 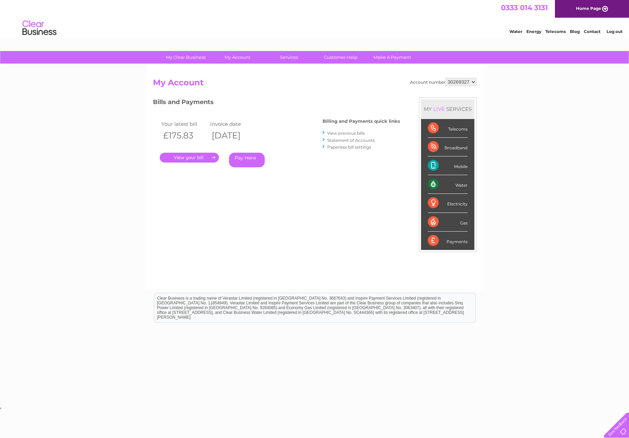 What do you see at coordinates (592, 31) in the screenshot?
I see `a: Contact` at bounding box center [592, 31].